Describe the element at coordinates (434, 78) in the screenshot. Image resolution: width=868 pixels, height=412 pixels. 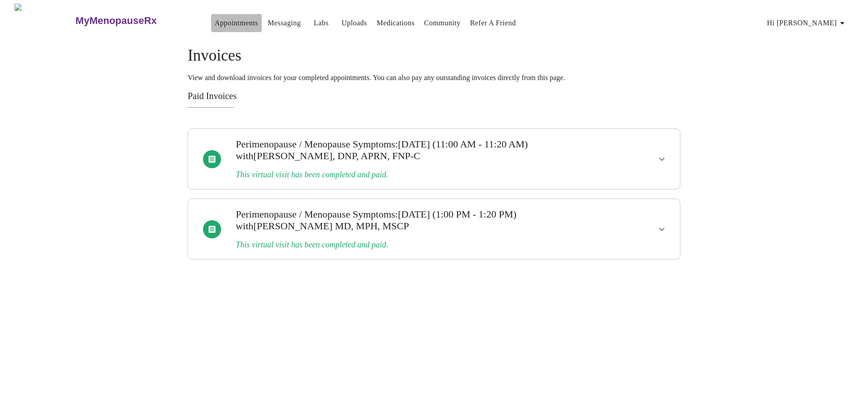
I see `p: View and download invoices for your completed appointments. You can also pay any outstanding invo...` at that location.